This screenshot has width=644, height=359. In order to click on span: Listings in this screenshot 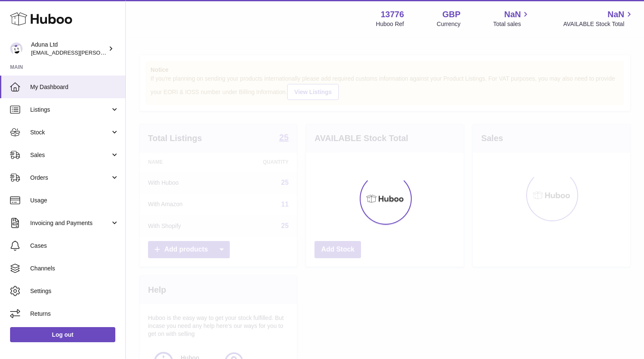, I will do `click(70, 109)`.